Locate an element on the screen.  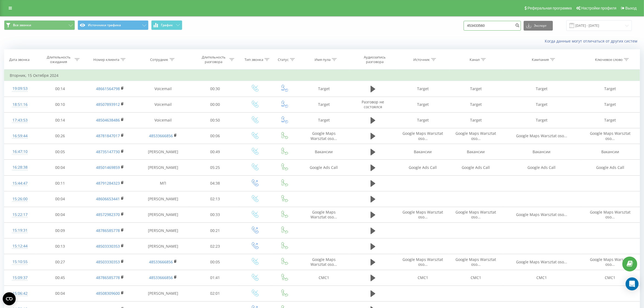
td: 02:23 is located at coordinates (215, 246).